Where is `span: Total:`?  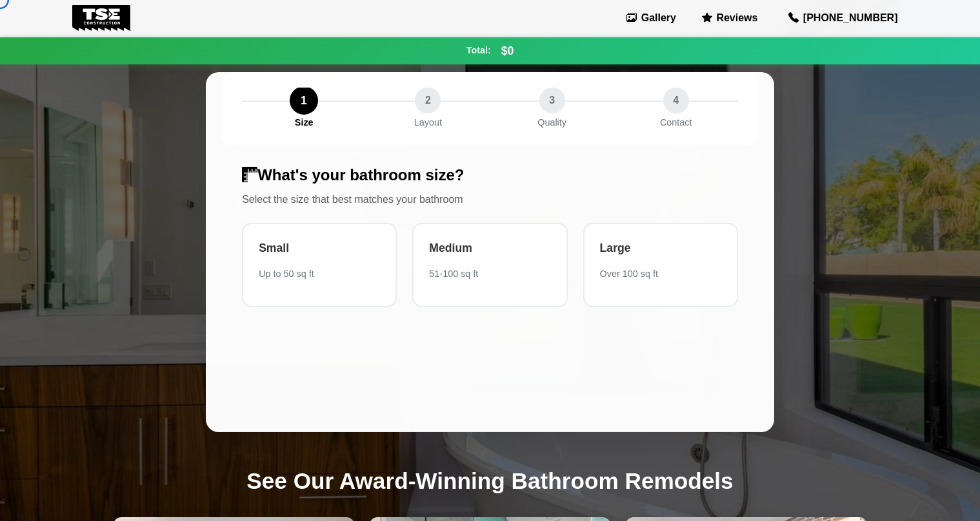
span: Total: is located at coordinates (479, 51).